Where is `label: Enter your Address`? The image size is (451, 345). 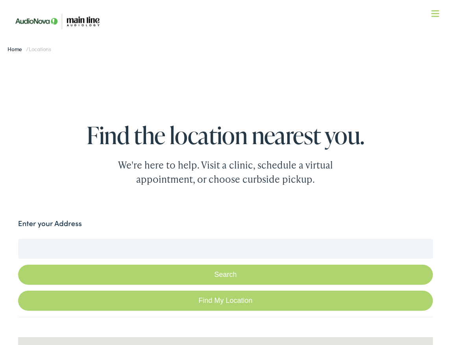 label: Enter your Address is located at coordinates (50, 223).